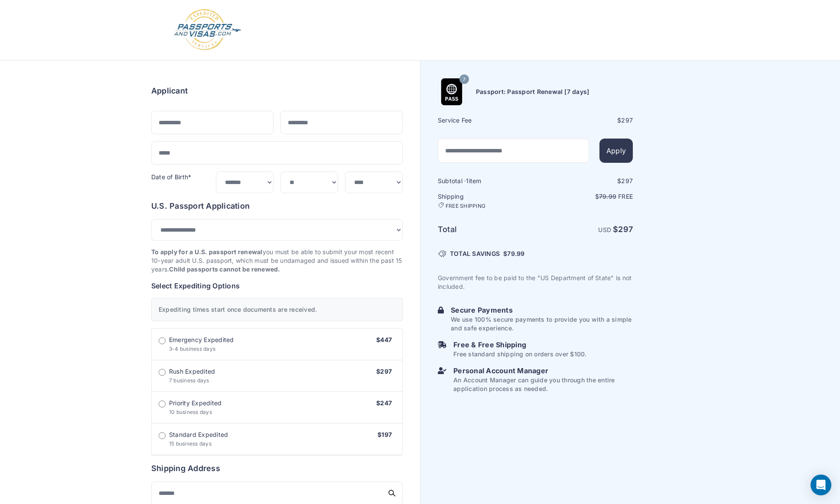  I want to click on h6: Shipping, so click(486, 201).